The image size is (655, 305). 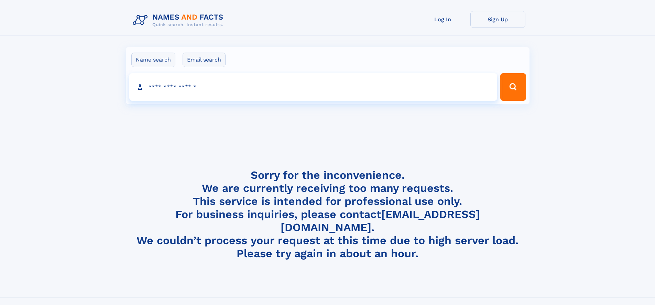 What do you see at coordinates (513, 87) in the screenshot?
I see `button: Search Button` at bounding box center [513, 87].